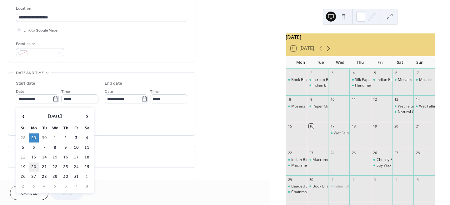 The height and width of the screenshot is (205, 450). What do you see at coordinates (34, 138) in the screenshot?
I see `td: 29` at bounding box center [34, 138].